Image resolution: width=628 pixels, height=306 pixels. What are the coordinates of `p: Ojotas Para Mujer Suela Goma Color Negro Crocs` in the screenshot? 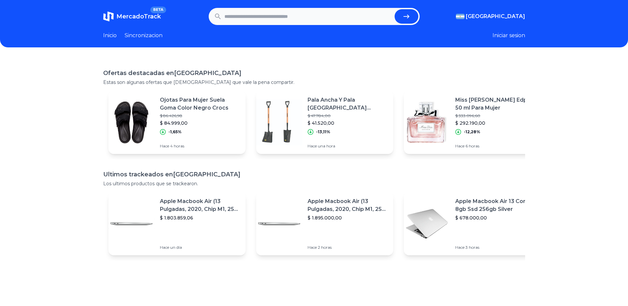 It's located at (200, 104).